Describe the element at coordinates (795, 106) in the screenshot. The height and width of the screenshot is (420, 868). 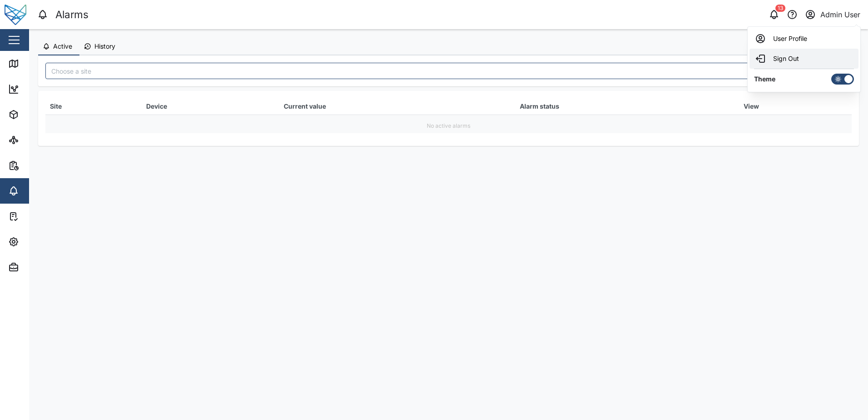
I see `th: View` at that location.